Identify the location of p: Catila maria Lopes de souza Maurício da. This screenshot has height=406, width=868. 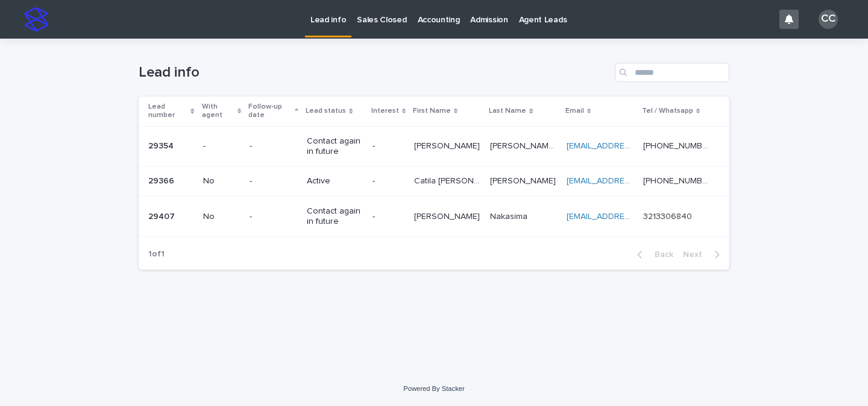
(449, 179).